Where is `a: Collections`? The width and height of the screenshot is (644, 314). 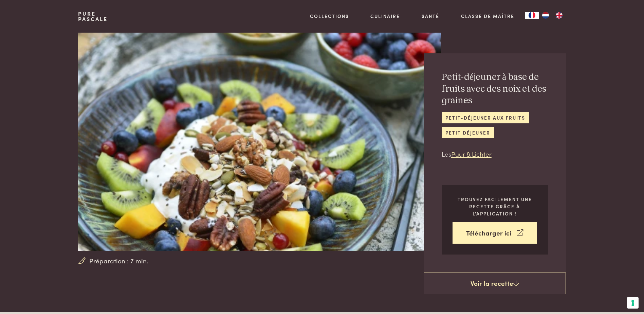
a: Collections is located at coordinates (330, 16).